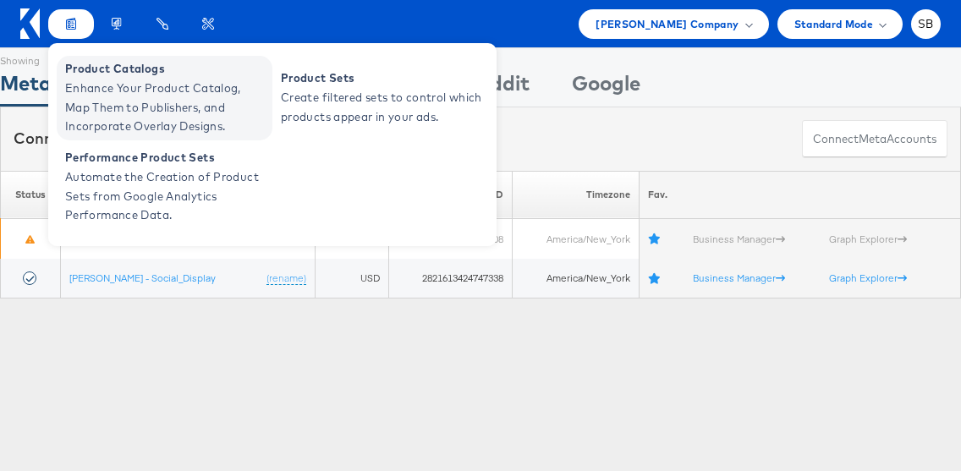 This screenshot has height=471, width=961. I want to click on td: 2821613424747338, so click(450, 278).